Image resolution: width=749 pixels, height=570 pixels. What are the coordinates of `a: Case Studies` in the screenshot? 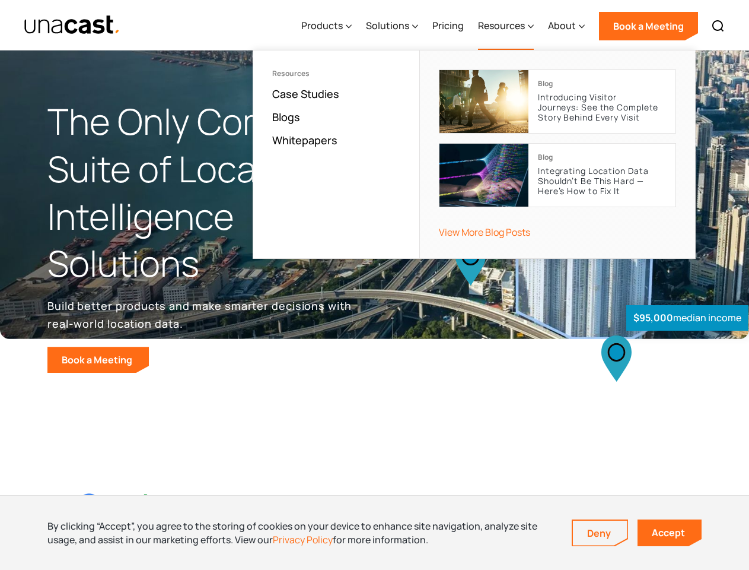 It's located at (306, 94).